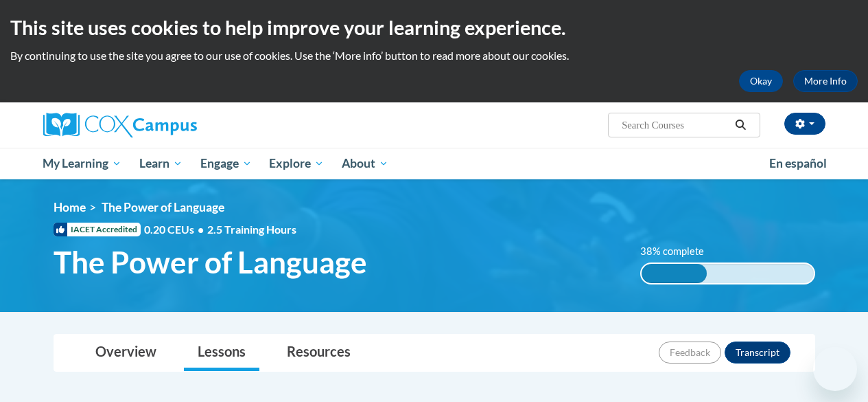 The width and height of the screenshot is (868, 402). Describe the element at coordinates (798, 163) in the screenshot. I see `span: En español` at that location.